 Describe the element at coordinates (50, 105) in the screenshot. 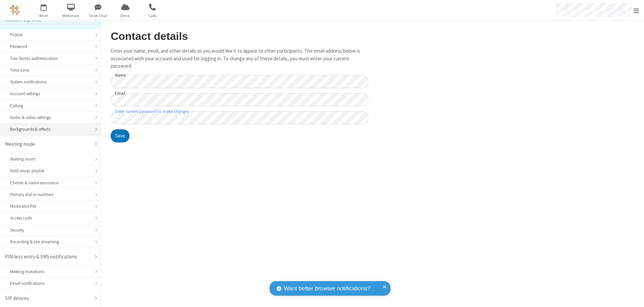

I see `div: Calling` at that location.